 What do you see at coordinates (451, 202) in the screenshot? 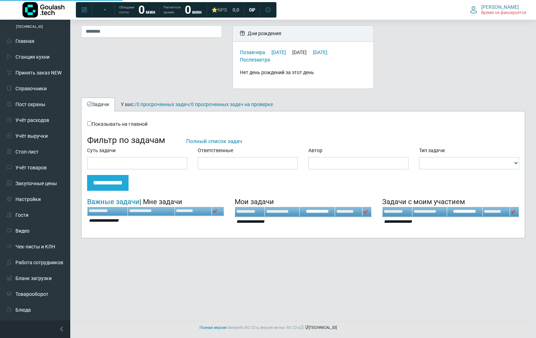
I see `div: Задачи с моим участием` at bounding box center [451, 202].